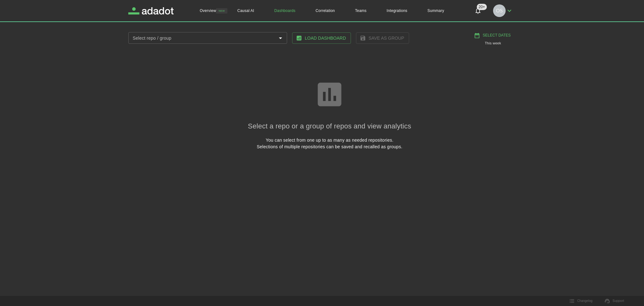 This screenshot has height=306, width=644. Describe the element at coordinates (503, 11) in the screenshot. I see `button: oswaldo.yool` at that location.